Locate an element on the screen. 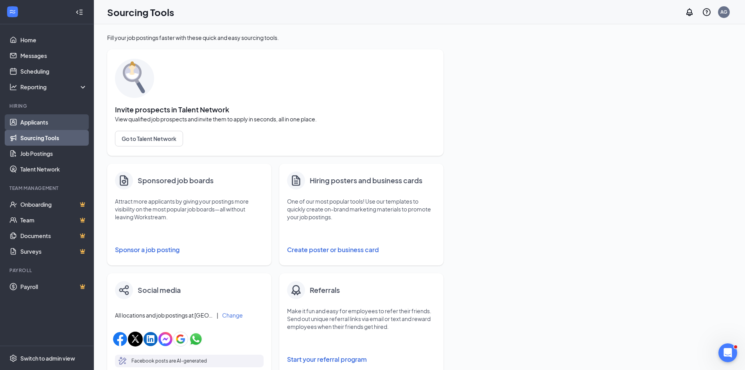 Image resolution: width=745 pixels, height=370 pixels. img: facebookIcon is located at coordinates (120, 339).